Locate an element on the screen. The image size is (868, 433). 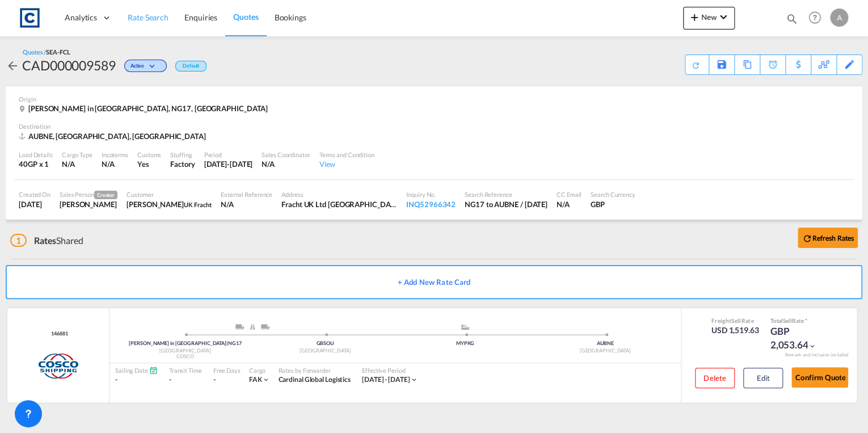
div: Transit Time is located at coordinates (186, 370).